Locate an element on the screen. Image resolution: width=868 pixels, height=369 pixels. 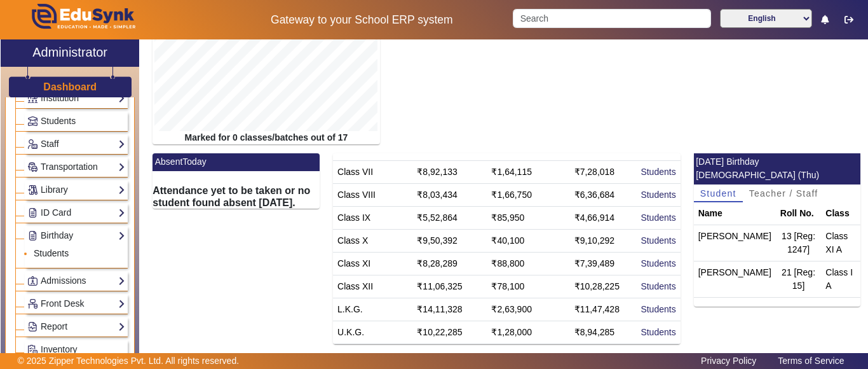
td: Class VII is located at coordinates (373, 172).